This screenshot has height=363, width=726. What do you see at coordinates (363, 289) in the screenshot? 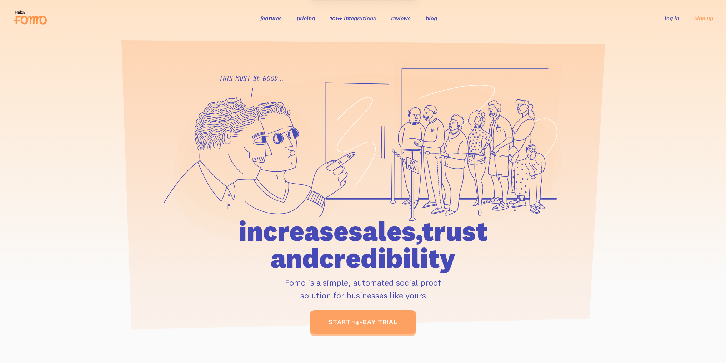
I see `p: Fomo is a simple, automated social proof solution for businesses like yours` at bounding box center [363, 289].